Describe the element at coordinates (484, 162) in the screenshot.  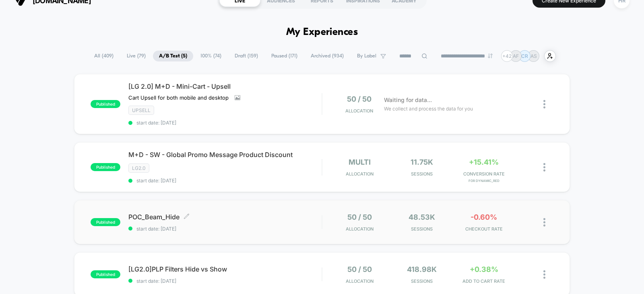
I see `span: +15.41%` at that location.